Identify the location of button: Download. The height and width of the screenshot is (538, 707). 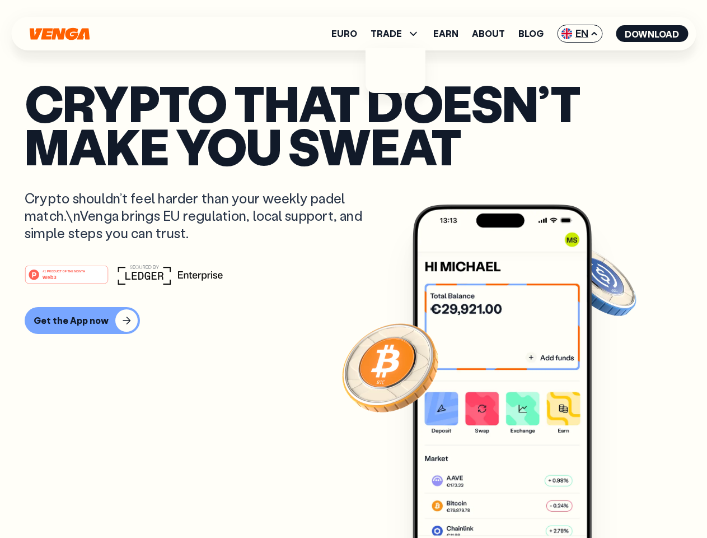
(652, 34).